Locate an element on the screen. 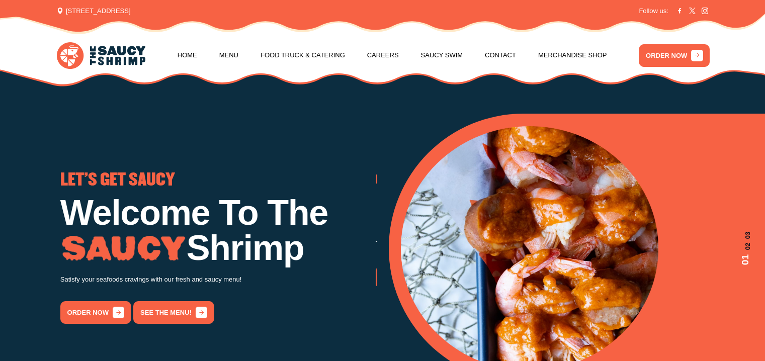  a: Contact is located at coordinates (500, 55).